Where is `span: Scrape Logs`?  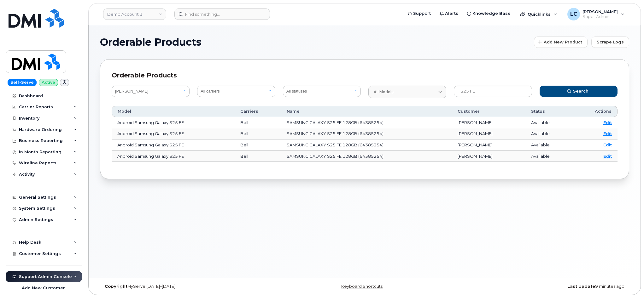 span: Scrape Logs is located at coordinates (610, 42).